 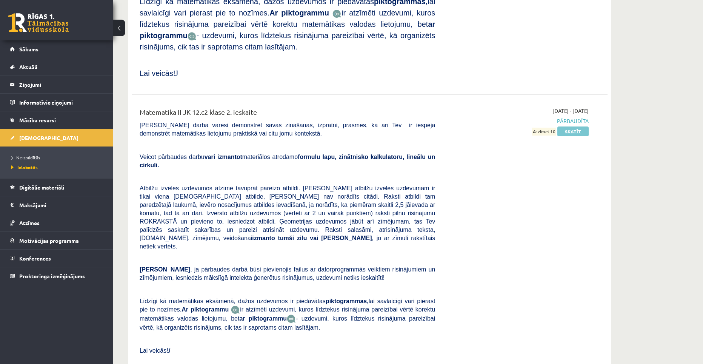 I want to click on b: vari izmantot, so click(x=223, y=157).